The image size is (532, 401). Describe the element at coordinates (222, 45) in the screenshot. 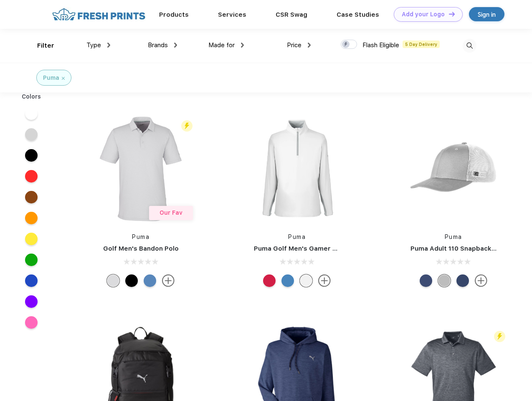

I see `span: Made for` at that location.